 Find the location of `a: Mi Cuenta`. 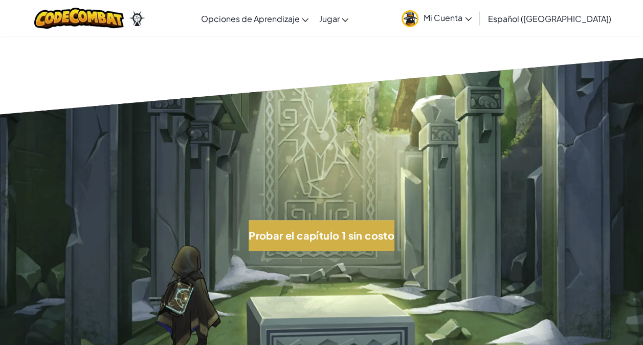

a: Mi Cuenta is located at coordinates (436, 18).